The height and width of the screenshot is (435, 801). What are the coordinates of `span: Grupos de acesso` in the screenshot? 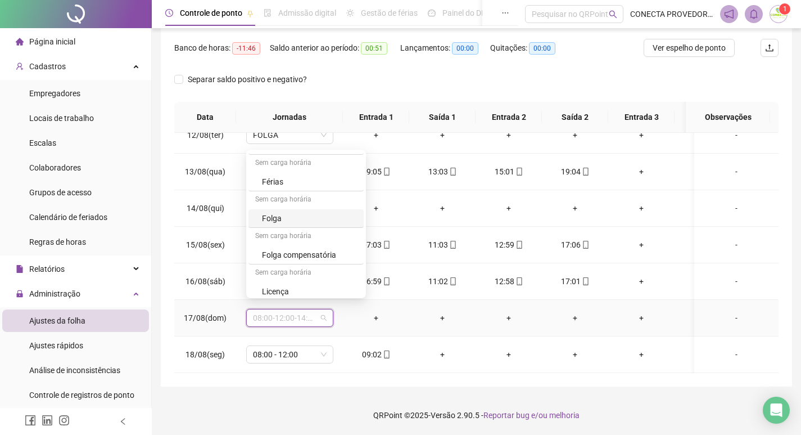 It's located at (60, 192).